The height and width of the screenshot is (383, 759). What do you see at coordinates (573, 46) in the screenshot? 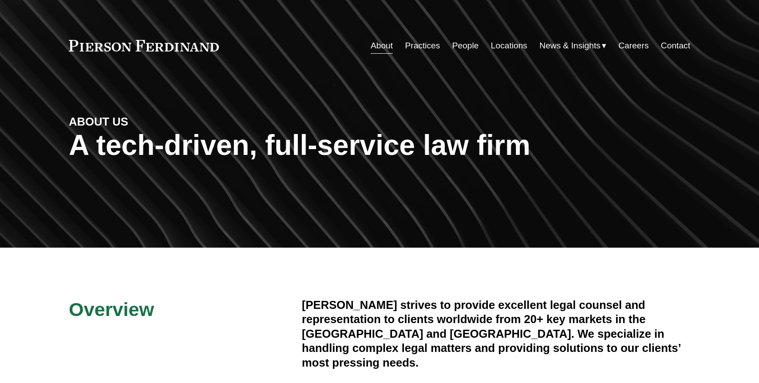
I see `a: folder dropdown` at bounding box center [573, 46].